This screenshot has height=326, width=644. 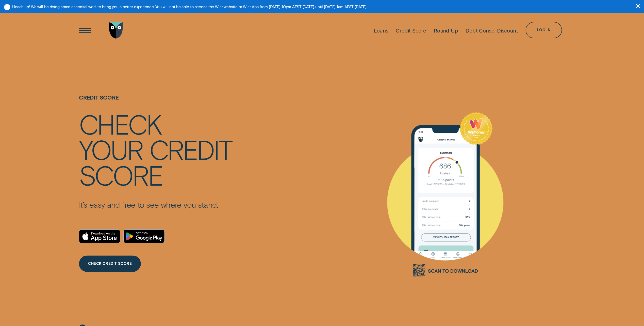 I want to click on div: Round Up, so click(x=446, y=31).